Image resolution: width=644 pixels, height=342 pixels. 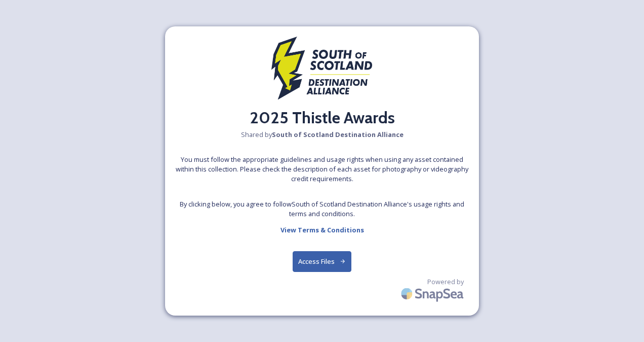 What do you see at coordinates (322, 229) in the screenshot?
I see `strong: View Terms & Conditions` at bounding box center [322, 229].